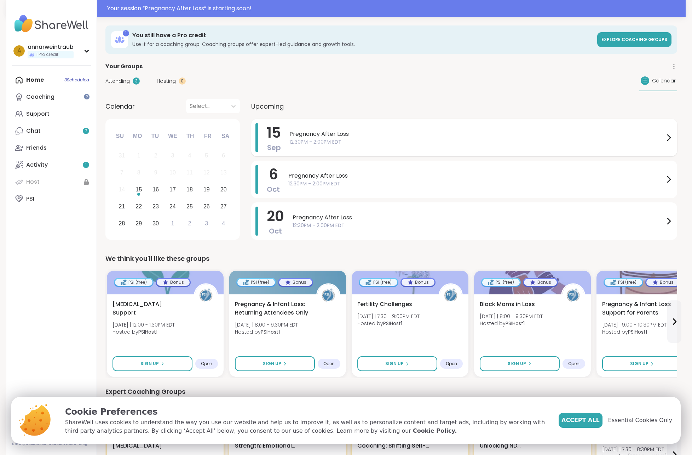 The height and width of the screenshot is (455, 692). Describe the element at coordinates (435, 431) in the screenshot. I see `a: Cookie Policy.` at that location.